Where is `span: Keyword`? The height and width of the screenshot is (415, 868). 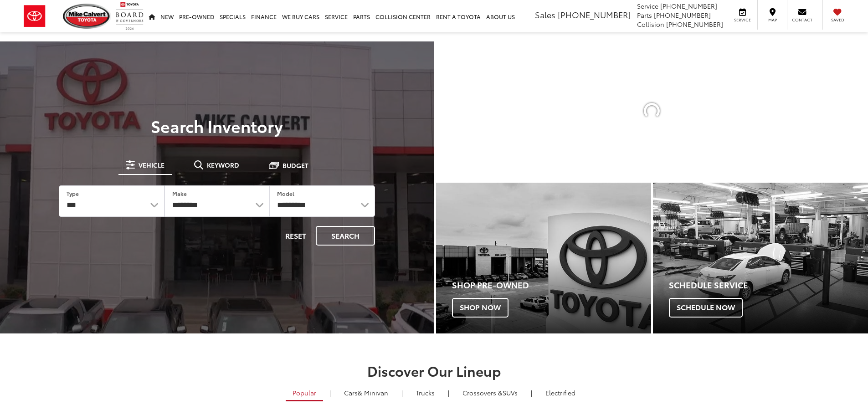
span: Keyword is located at coordinates (222, 165).